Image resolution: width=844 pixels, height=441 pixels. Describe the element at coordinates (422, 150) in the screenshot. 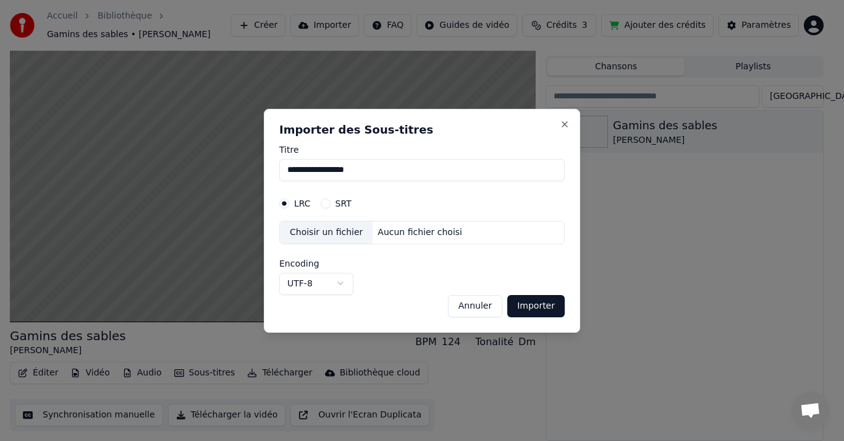

I see `label: Titre` at that location.